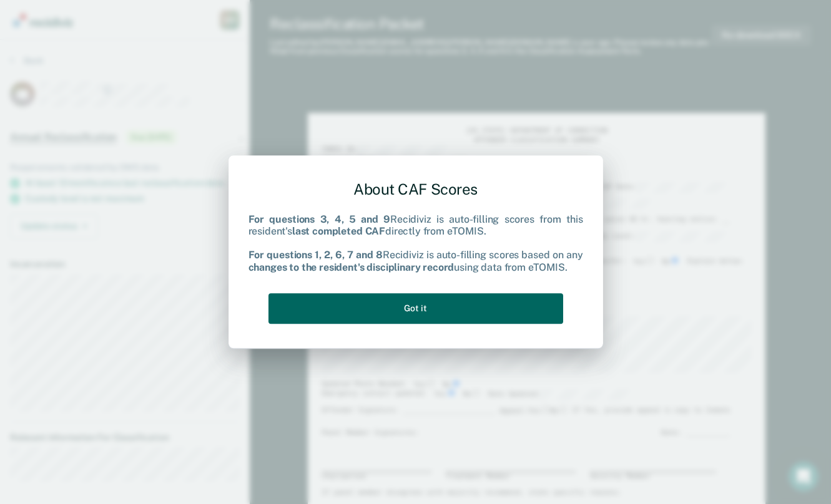 The width and height of the screenshot is (831, 504). I want to click on b: changes to the resident's disciplinary record, so click(352, 267).